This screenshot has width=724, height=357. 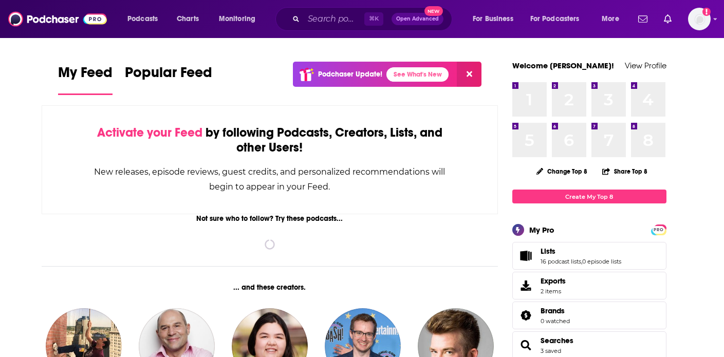 What do you see at coordinates (149, 133) in the screenshot?
I see `span: Activate your Feed` at bounding box center [149, 133].